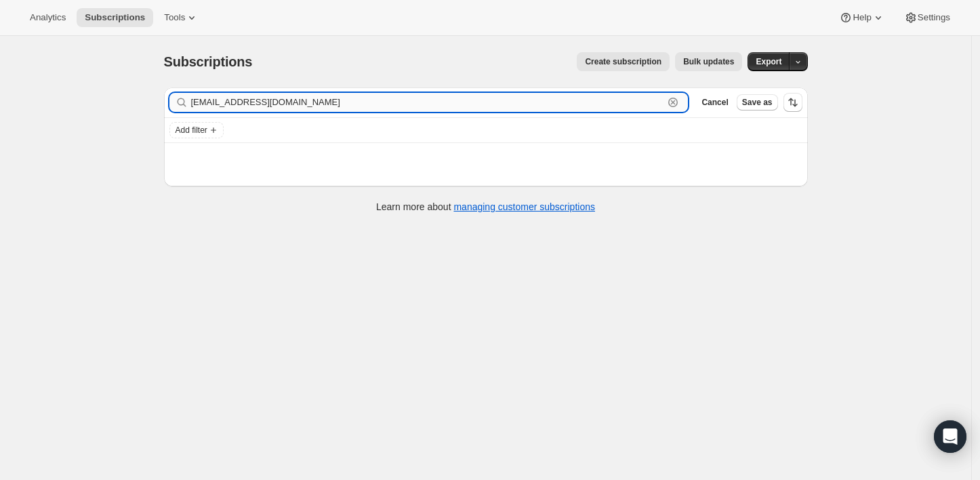  Describe the element at coordinates (862, 18) in the screenshot. I see `span: Help` at that location.